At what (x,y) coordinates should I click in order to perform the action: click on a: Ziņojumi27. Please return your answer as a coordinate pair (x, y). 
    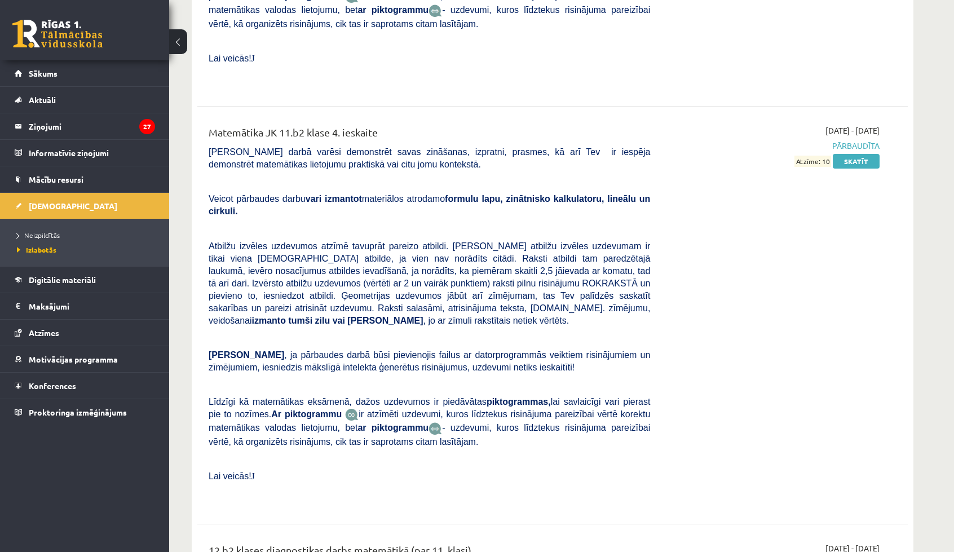
    Looking at the image, I should click on (85, 126).